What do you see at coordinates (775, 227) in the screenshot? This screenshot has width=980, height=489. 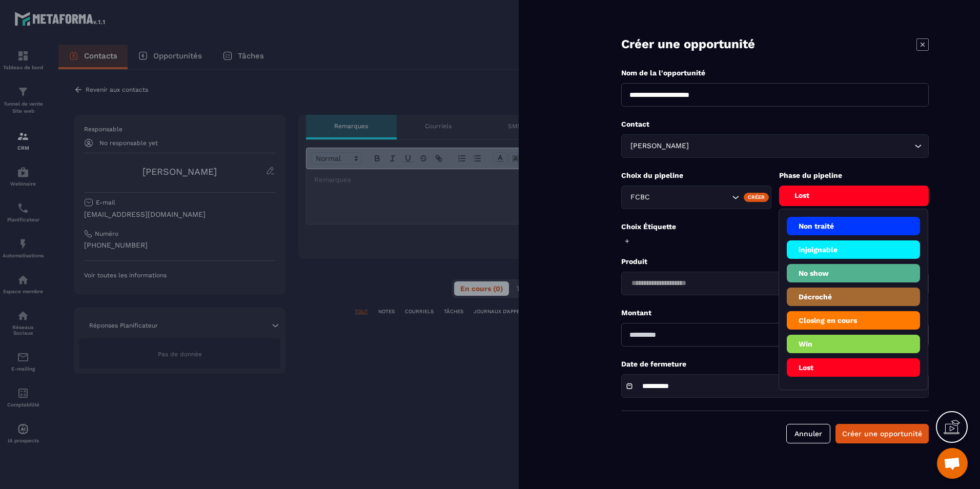 I see `p: Choix Étiquette` at bounding box center [775, 227].